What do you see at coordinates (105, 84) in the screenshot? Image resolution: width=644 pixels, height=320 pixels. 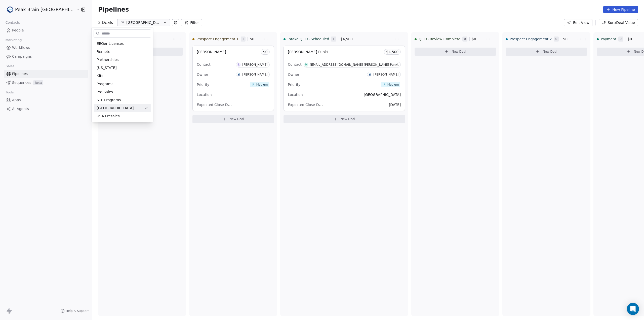 I see `span: Programs` at bounding box center [105, 84].